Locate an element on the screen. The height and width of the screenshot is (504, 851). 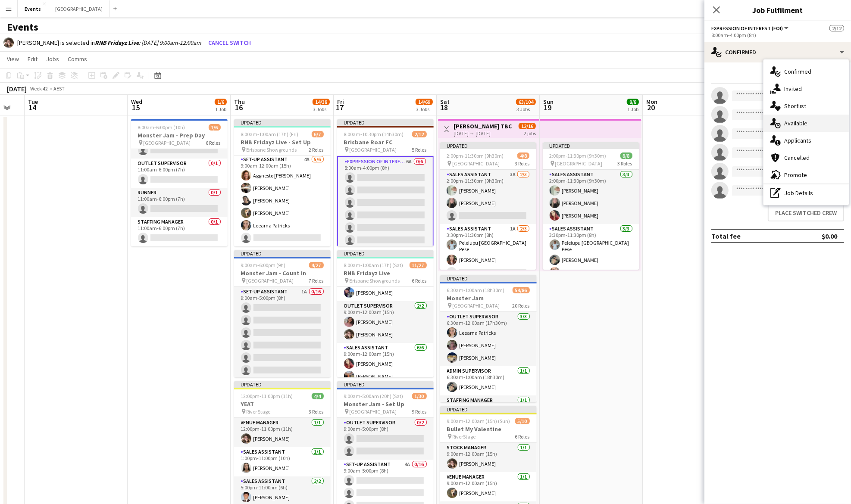
span: 8/8 is located at coordinates (626, 155).